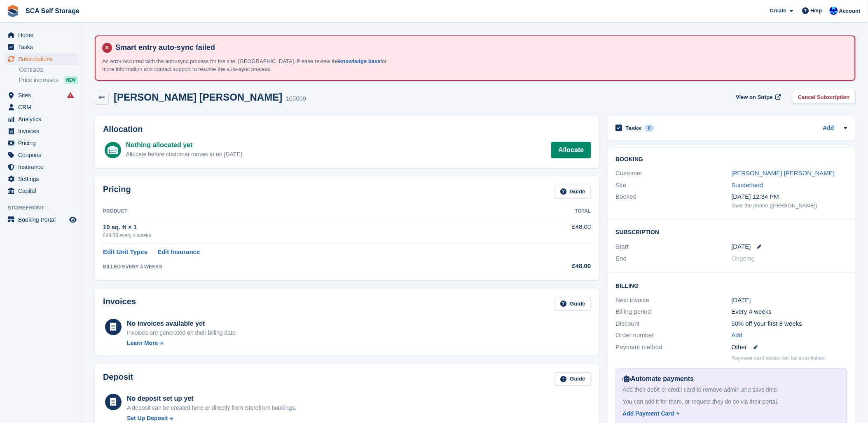 This screenshot has width=868, height=423. Describe the element at coordinates (43, 167) in the screenshot. I see `span: Insurance` at that location.